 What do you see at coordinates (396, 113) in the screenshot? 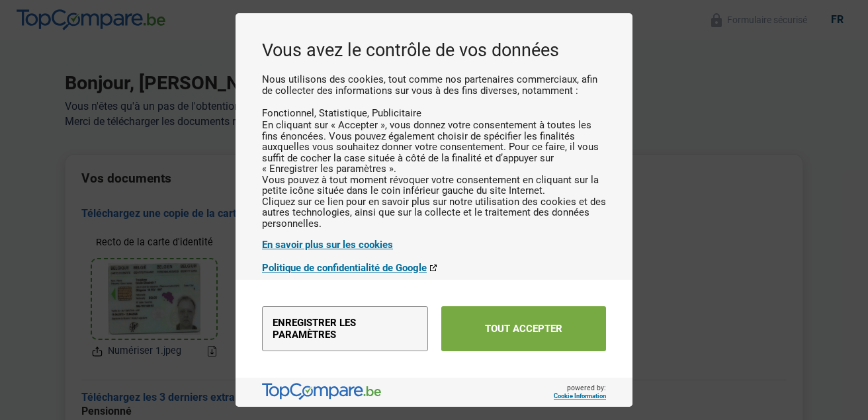
I see `li: Publicitaire` at bounding box center [396, 113].